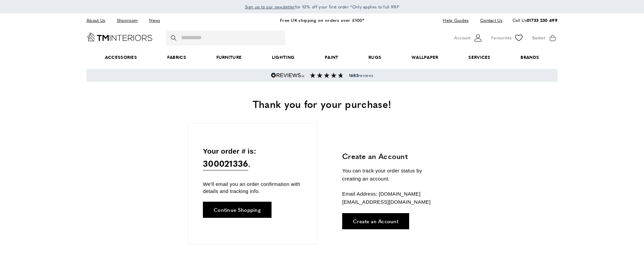  Describe the element at coordinates (488, 20) in the screenshot. I see `a: Contact Us` at that location.